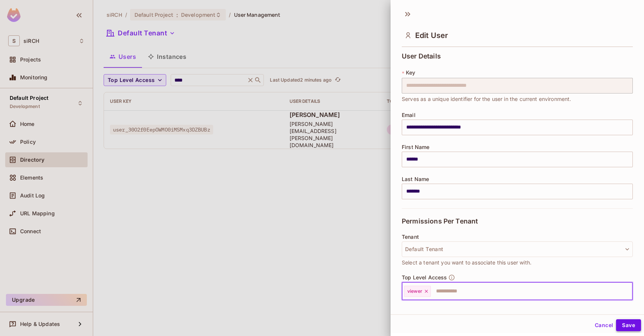 Image resolution: width=644 pixels, height=336 pixels. Describe the element at coordinates (432, 35) in the screenshot. I see `span: Edit User` at that location.